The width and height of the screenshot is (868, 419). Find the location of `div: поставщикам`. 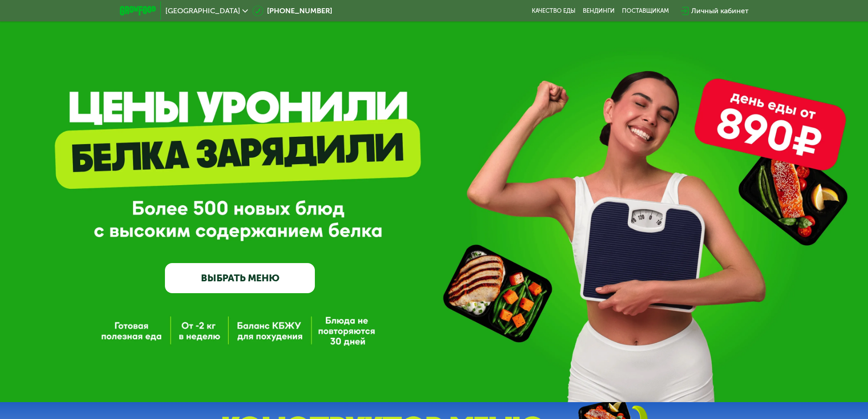

div: поставщикам is located at coordinates (645, 11).